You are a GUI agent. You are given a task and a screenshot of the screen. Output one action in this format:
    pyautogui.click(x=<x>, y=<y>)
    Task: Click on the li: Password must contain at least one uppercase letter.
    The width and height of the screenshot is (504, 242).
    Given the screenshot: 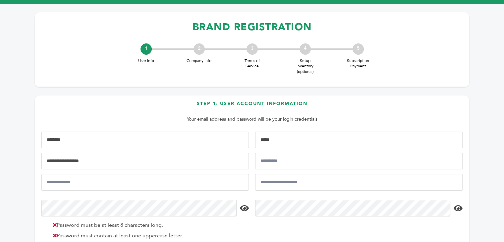 What is the action you would take?
    pyautogui.click(x=149, y=236)
    